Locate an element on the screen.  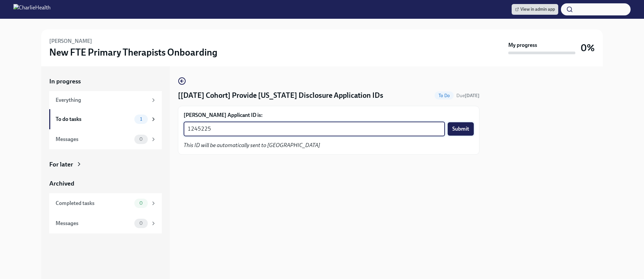
a: View in admin app is located at coordinates (534, 10).